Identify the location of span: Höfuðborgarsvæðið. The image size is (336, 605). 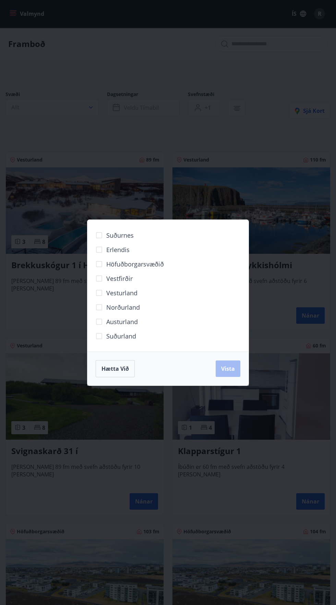
(135, 264).